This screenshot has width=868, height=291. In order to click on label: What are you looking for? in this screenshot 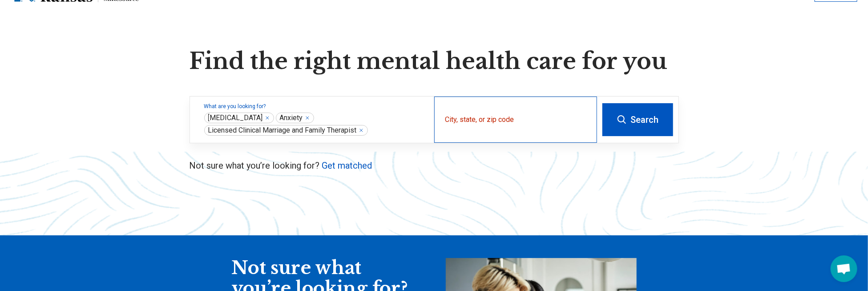, I will do `click(313, 106)`.